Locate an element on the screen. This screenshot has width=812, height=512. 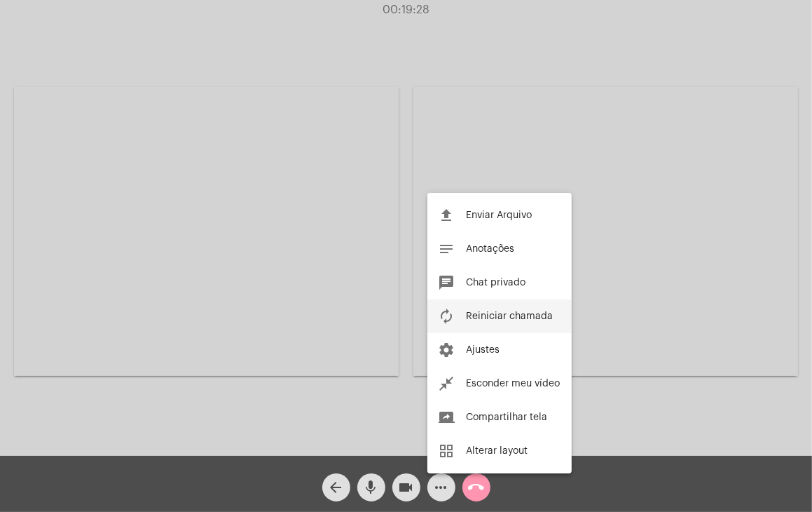
span: Anotações is located at coordinates (490, 249).